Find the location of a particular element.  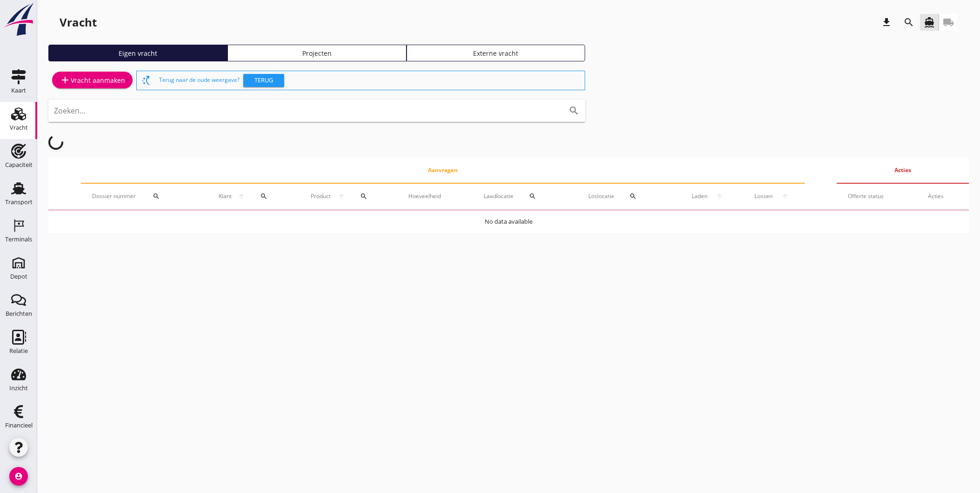

i: switch_access_shortcut is located at coordinates (146, 81).